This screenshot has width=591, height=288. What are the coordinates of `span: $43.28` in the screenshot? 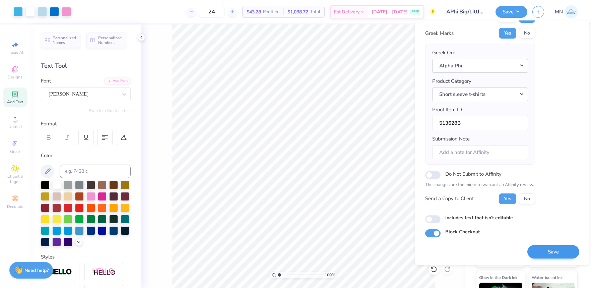 It's located at (253, 12).